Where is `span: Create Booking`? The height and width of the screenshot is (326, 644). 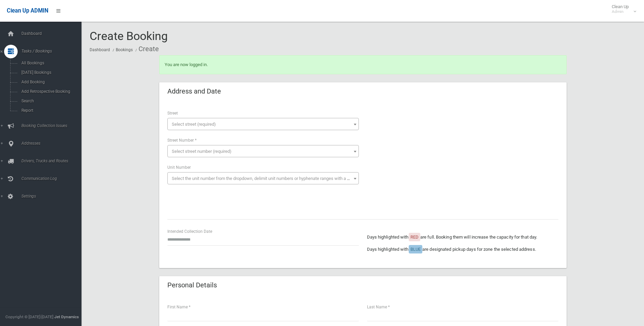
span: Create Booking is located at coordinates (128, 36).